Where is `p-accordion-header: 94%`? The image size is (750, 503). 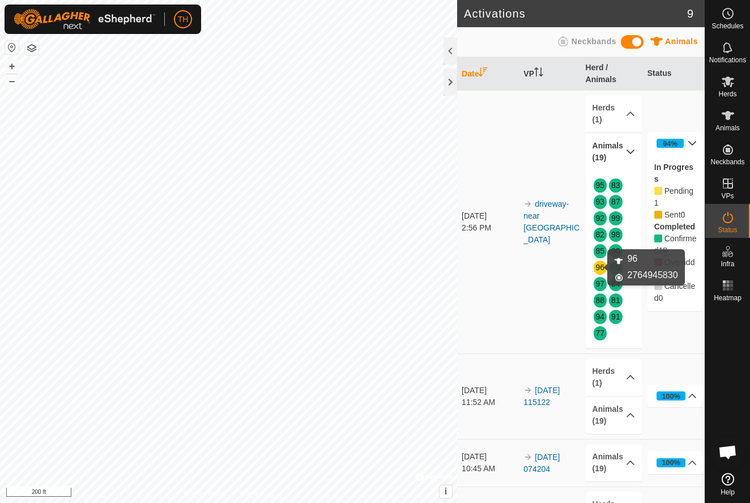 p-accordion-header: 94% is located at coordinates (676, 143).